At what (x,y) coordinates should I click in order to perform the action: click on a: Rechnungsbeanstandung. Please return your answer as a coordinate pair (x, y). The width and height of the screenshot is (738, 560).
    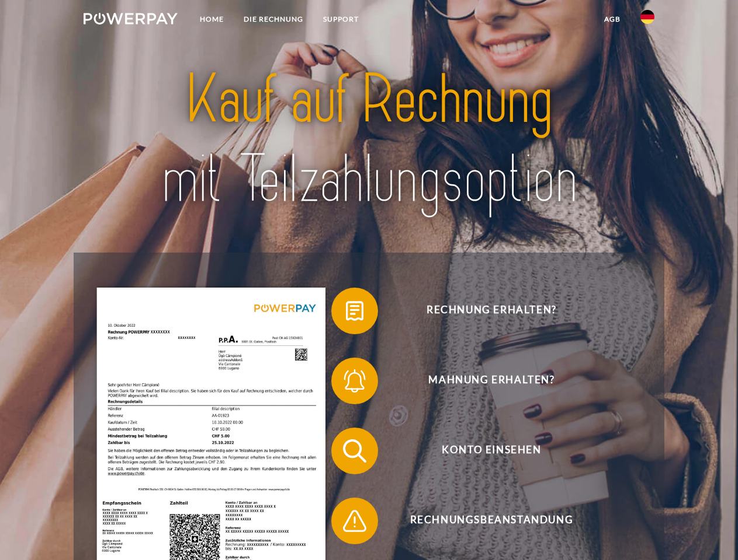
    Looking at the image, I should click on (483, 522).